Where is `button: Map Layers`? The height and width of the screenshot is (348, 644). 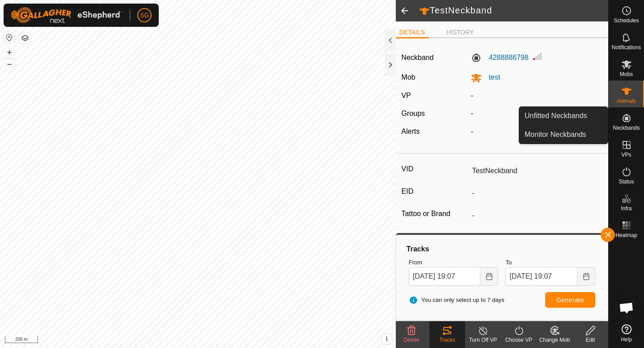 button: Map Layers is located at coordinates (25, 38).